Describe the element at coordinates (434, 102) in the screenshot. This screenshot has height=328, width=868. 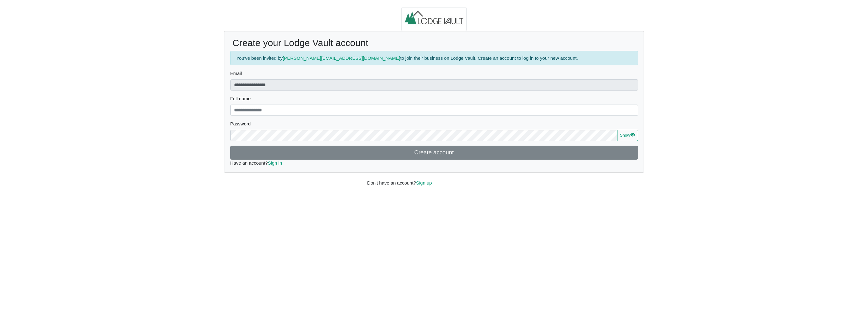
I see `div: Have an account?` at that location.